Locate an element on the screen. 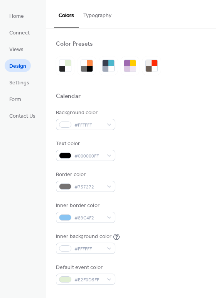  span: Home is located at coordinates (17, 16).